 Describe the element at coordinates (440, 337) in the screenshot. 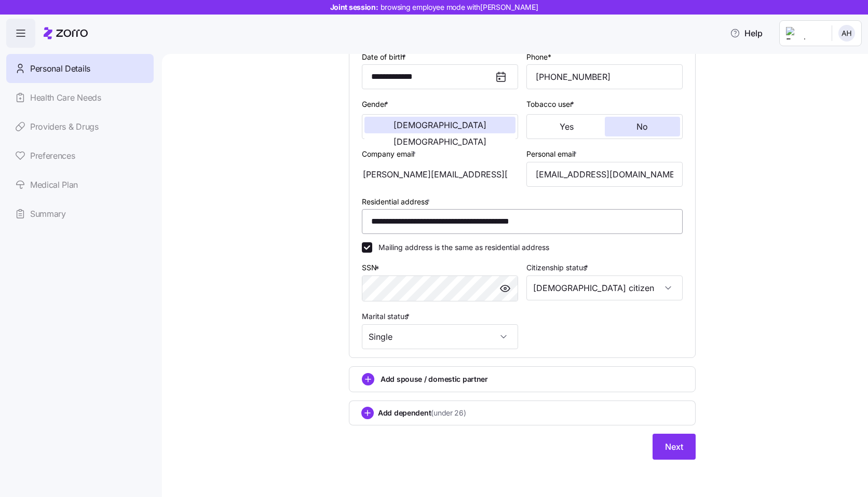

I see `input: Select marital status` at that location.